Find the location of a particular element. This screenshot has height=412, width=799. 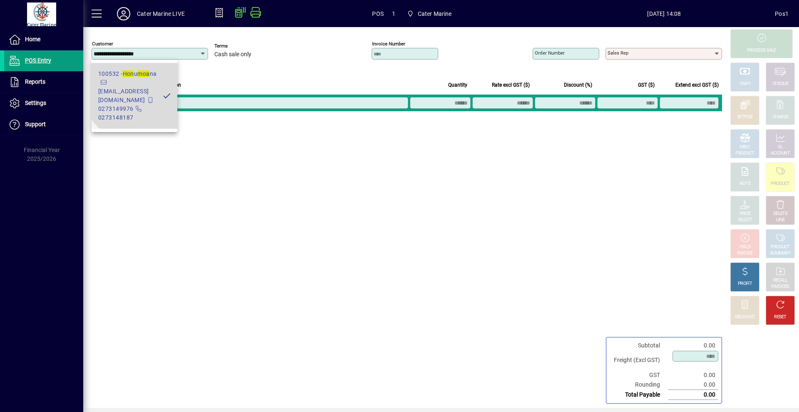

span: GST ($) is located at coordinates (646, 85).